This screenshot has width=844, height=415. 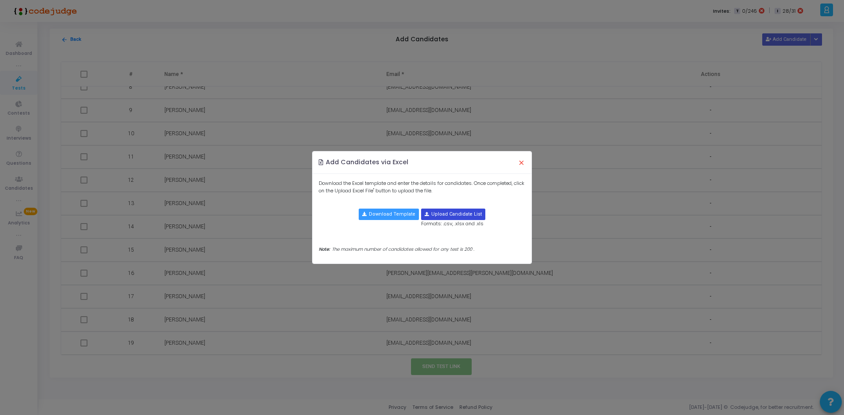 I want to click on p: Download the Excel template and enter the details for candidates. Once completed, click on the Up..., so click(x=422, y=187).